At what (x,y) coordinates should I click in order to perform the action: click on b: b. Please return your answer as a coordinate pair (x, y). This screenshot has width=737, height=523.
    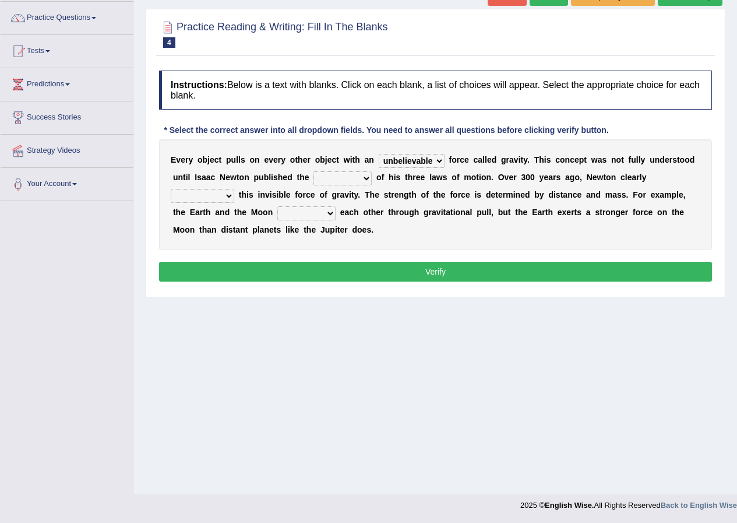
    Looking at the image, I should click on (205, 160).